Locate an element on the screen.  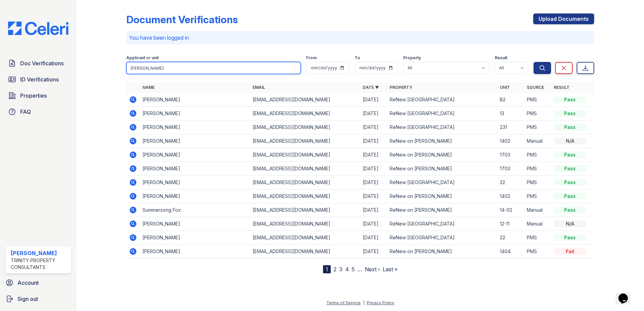
a: Last » is located at coordinates (390, 269).